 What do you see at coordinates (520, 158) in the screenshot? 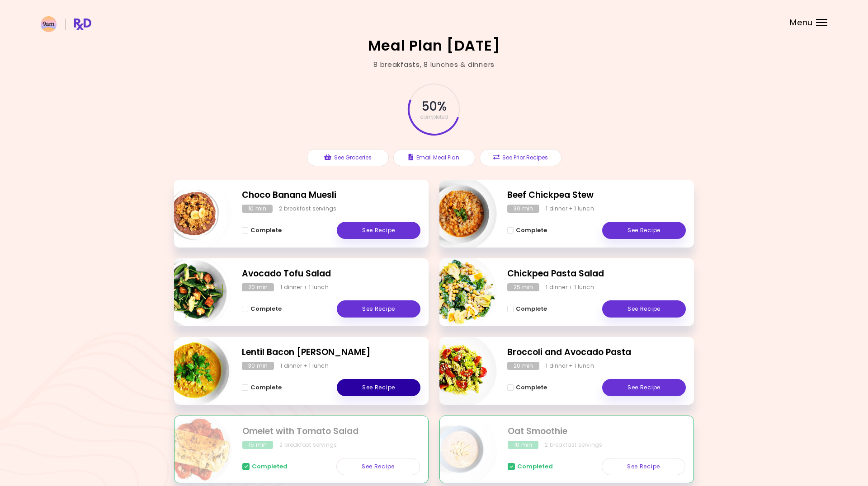
I see `button: See Prior Recipes` at bounding box center [520, 158].